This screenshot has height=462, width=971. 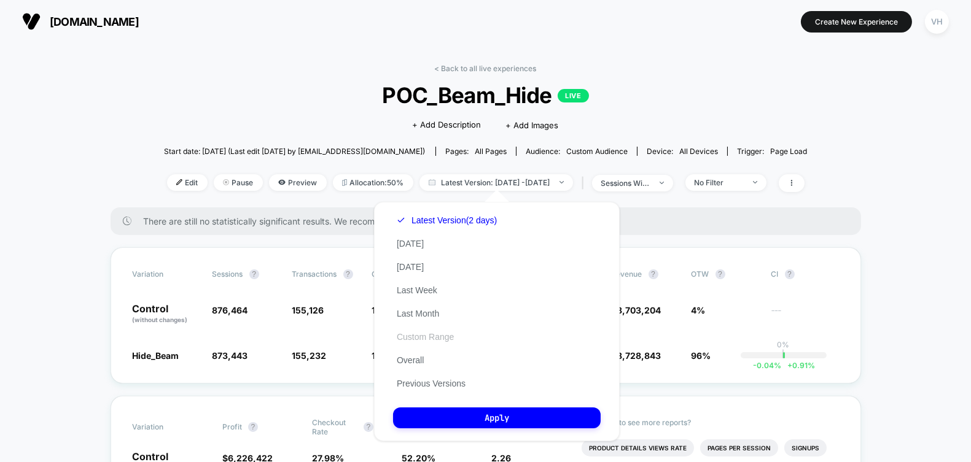 I want to click on li: Product Details Views Rate, so click(x=637, y=448).